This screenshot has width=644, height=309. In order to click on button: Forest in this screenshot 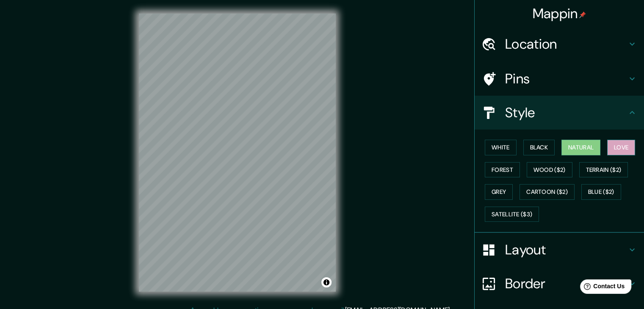, I will do `click(502, 170)`.